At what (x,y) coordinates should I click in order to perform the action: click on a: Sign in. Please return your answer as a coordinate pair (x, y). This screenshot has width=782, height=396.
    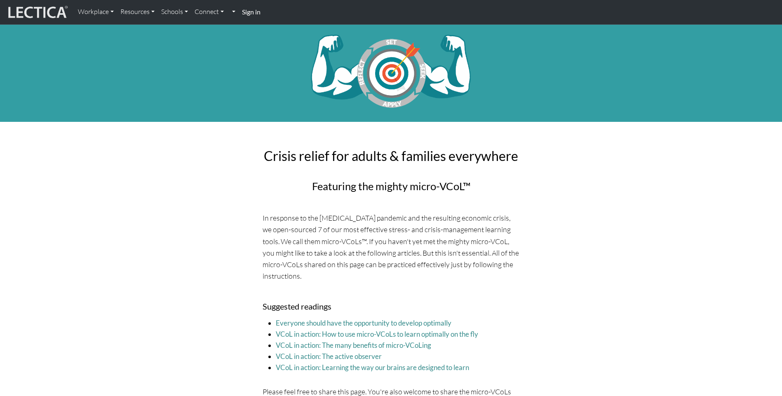
    Looking at the image, I should click on (251, 12).